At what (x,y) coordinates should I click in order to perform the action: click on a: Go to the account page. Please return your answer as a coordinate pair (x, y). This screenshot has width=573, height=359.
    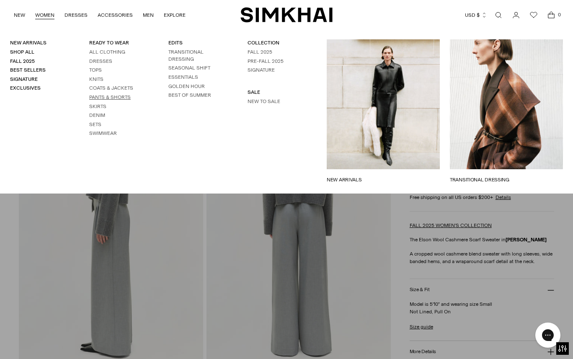
    Looking at the image, I should click on (516, 15).